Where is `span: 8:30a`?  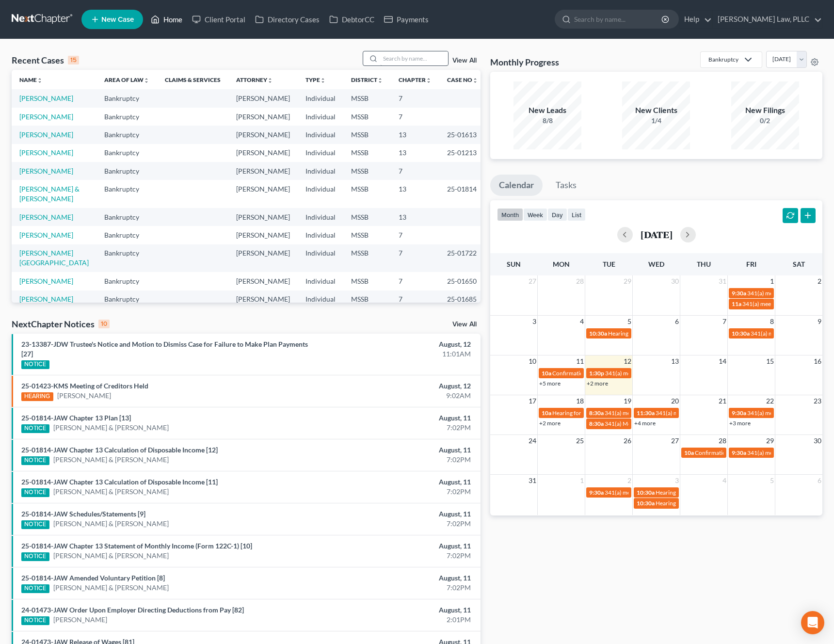
span: 8:30a is located at coordinates (597, 423).